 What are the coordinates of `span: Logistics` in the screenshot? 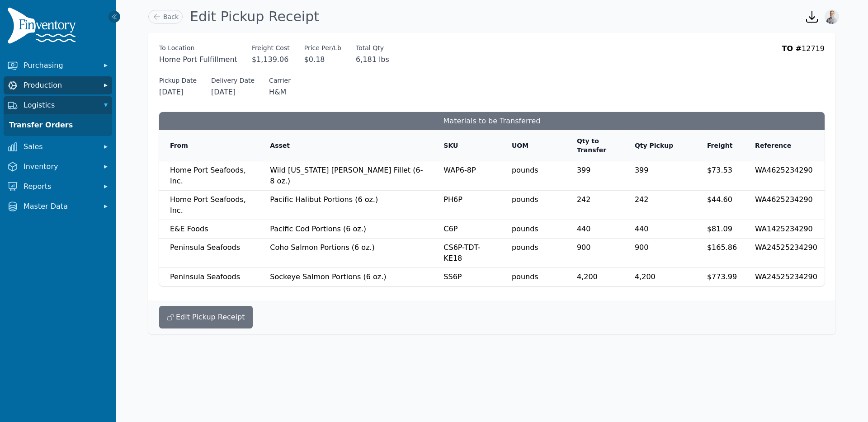 It's located at (60, 106).